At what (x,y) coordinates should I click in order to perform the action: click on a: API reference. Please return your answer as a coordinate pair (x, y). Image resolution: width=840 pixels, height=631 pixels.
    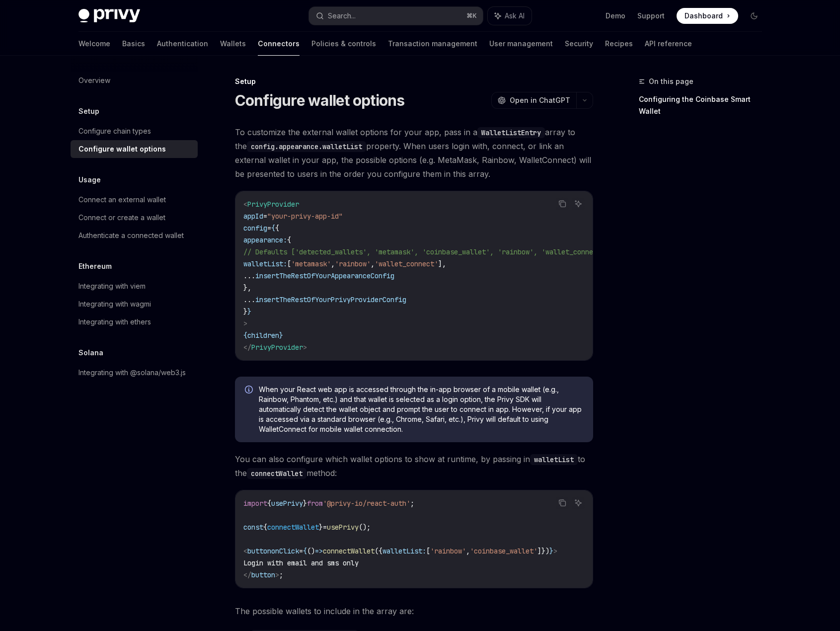
    Looking at the image, I should click on (669, 44).